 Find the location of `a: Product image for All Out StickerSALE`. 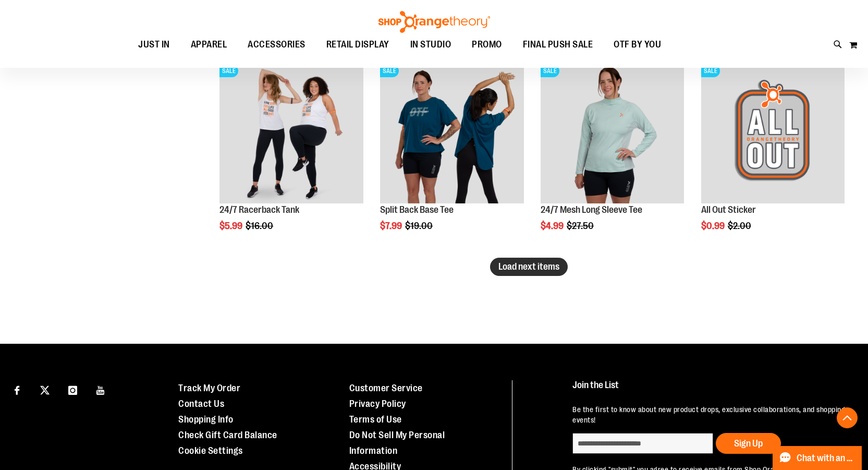

a: Product image for All Out StickerSALE is located at coordinates (773, 132).